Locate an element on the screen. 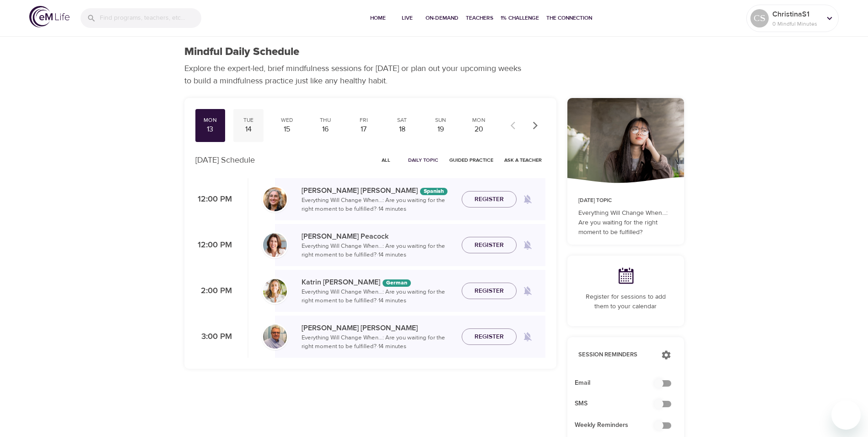 The width and height of the screenshot is (868, 437). img: Susan_Peacock-min.jpg is located at coordinates (275, 245).